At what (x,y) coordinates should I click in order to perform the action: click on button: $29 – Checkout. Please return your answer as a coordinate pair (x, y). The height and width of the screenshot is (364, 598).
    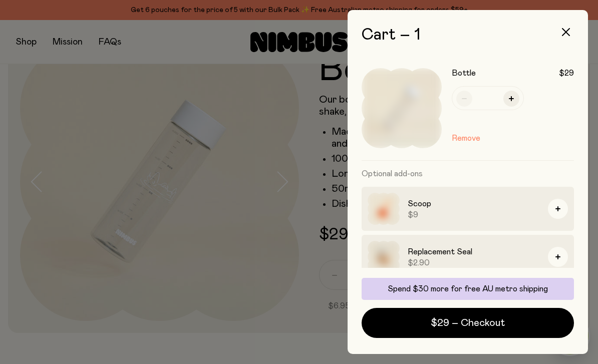
    Looking at the image, I should click on (468, 323).